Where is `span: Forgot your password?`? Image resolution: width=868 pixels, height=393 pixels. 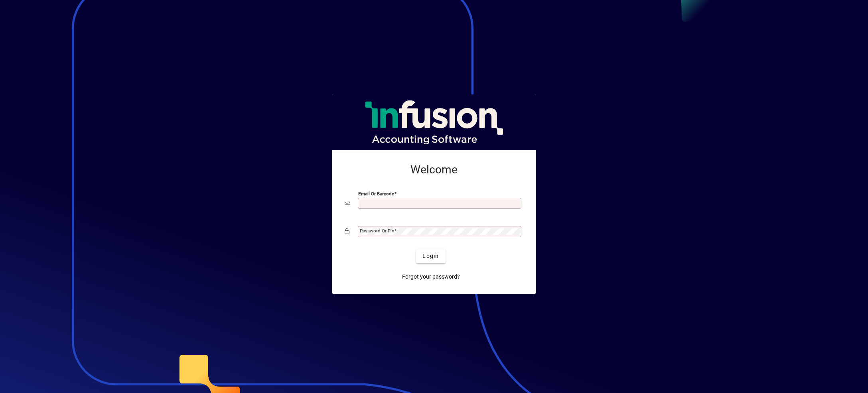 span: Forgot your password? is located at coordinates (431, 277).